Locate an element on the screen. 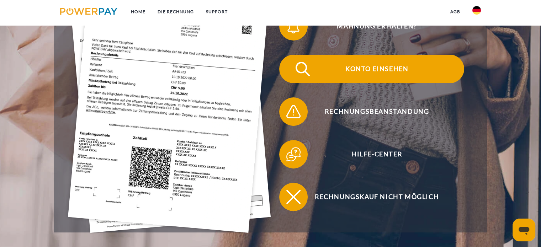  a: Mahnung erhalten? is located at coordinates (371, 26).